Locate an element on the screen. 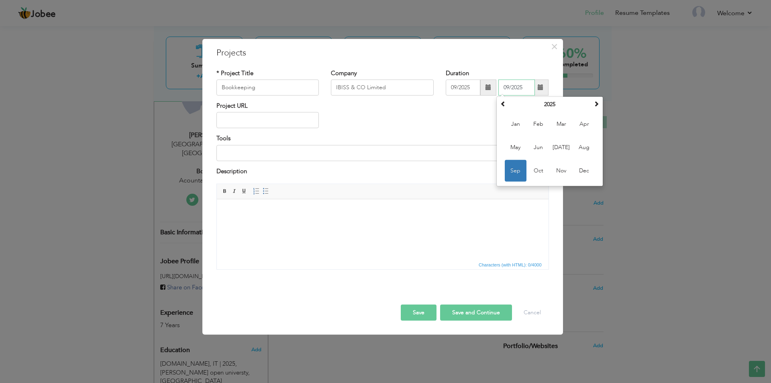 This screenshot has height=383, width=771. span: Nov is located at coordinates (561, 171).